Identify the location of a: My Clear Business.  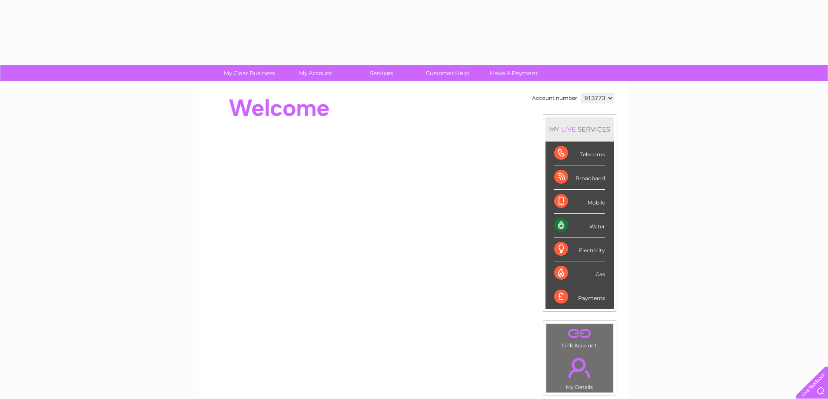
(249, 73).